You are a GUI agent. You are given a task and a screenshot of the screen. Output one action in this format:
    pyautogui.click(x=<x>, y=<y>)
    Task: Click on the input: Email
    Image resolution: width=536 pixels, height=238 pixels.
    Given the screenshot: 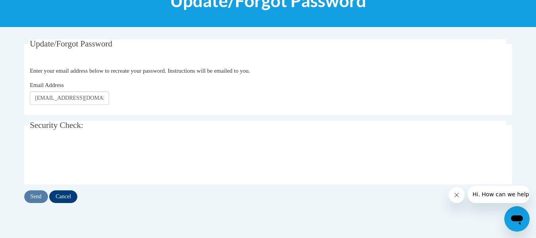 What is the action you would take?
    pyautogui.click(x=69, y=98)
    